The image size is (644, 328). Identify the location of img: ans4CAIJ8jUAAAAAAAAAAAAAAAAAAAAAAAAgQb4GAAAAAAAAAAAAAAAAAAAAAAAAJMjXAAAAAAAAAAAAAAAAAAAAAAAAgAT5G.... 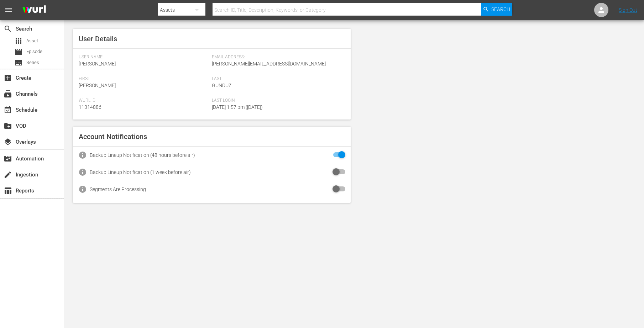
(34, 10).